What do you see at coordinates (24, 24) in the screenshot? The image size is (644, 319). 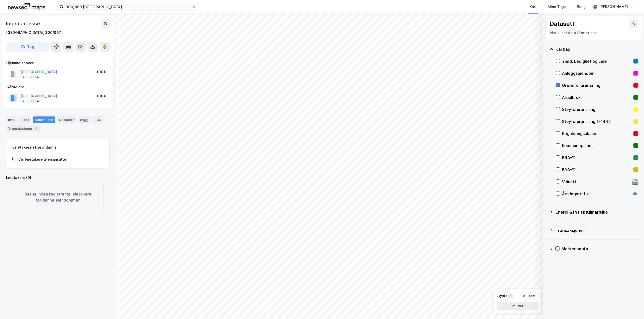 I see `div: Ingen adresse` at bounding box center [24, 24].